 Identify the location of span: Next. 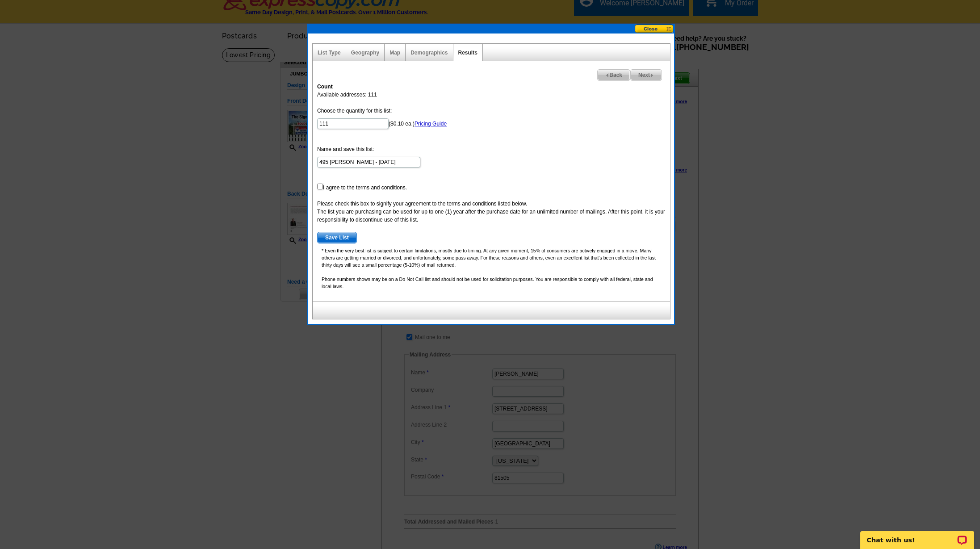
(645, 75).